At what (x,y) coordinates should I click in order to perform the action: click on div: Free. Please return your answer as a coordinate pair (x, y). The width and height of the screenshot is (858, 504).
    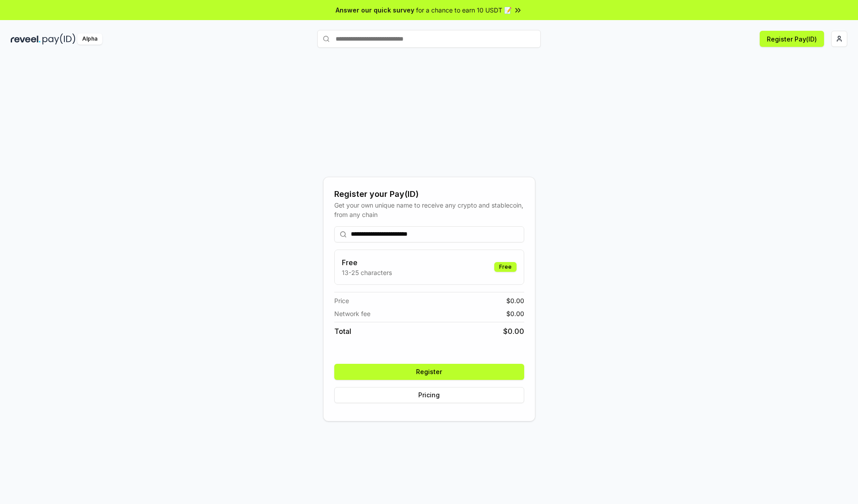
    Looking at the image, I should click on (505, 267).